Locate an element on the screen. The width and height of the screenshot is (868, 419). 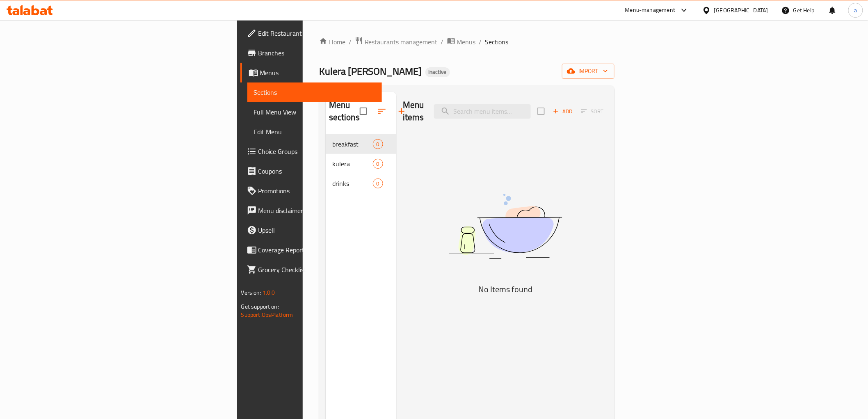
span: Grocery Checklist is located at coordinates (317, 270).